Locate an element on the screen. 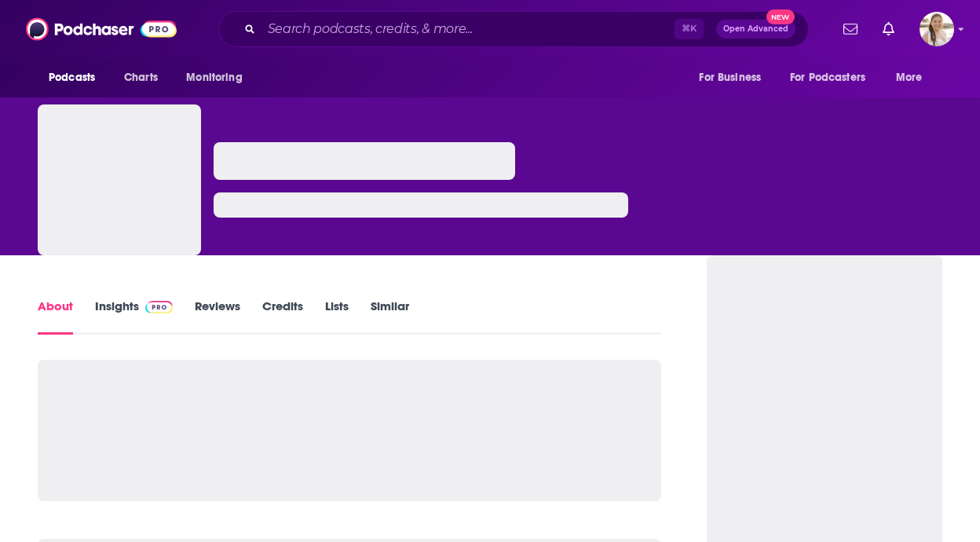  span: Charts is located at coordinates (141, 78).